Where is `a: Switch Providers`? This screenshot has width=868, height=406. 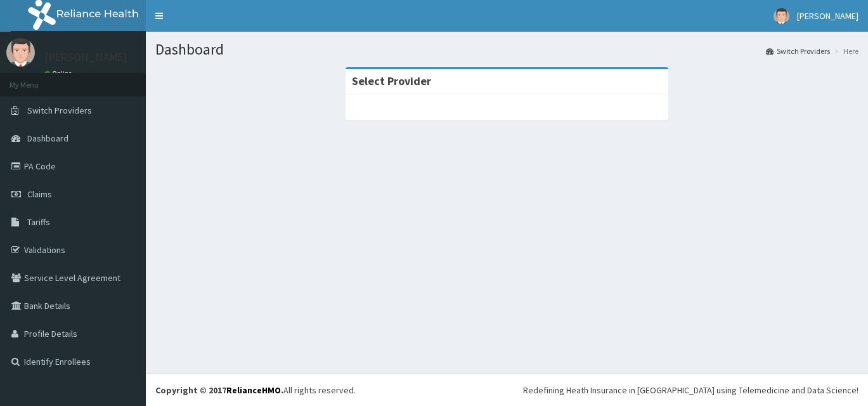 a: Switch Providers is located at coordinates (797, 50).